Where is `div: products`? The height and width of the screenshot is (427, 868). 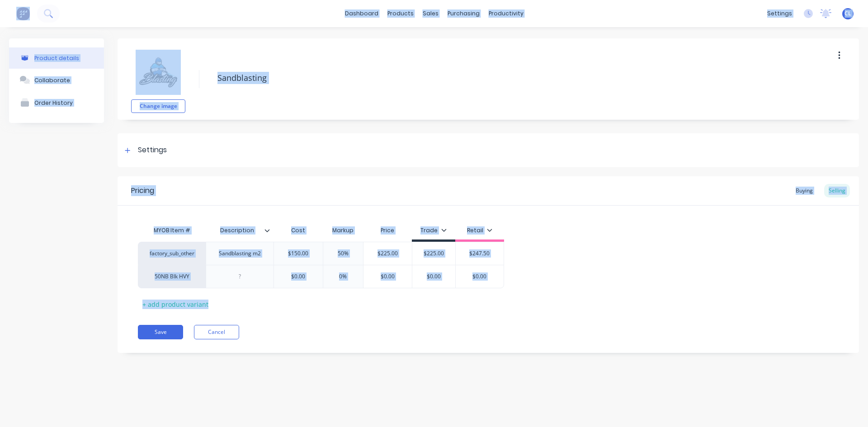
div: products is located at coordinates (401, 14).